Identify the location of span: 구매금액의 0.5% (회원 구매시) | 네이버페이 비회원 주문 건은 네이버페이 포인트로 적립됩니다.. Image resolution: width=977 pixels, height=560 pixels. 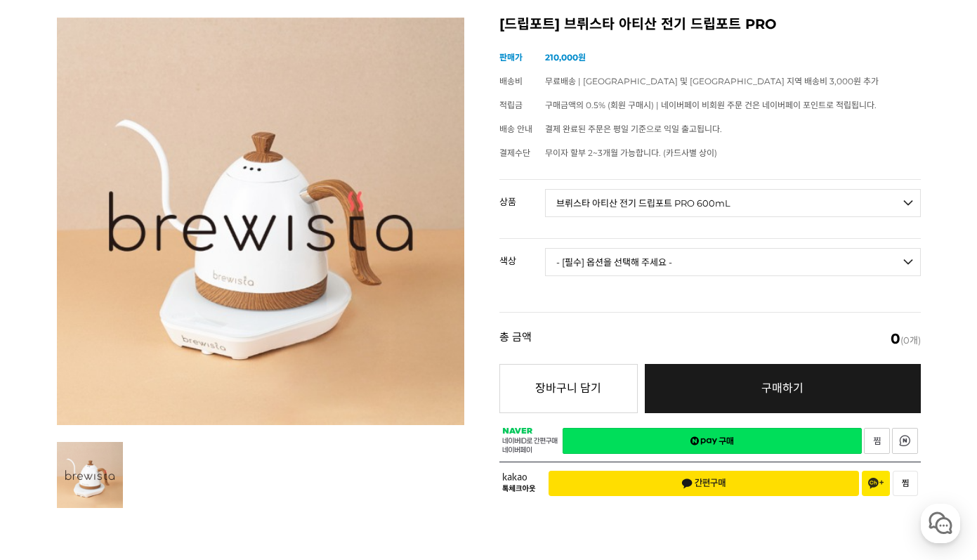
(711, 105).